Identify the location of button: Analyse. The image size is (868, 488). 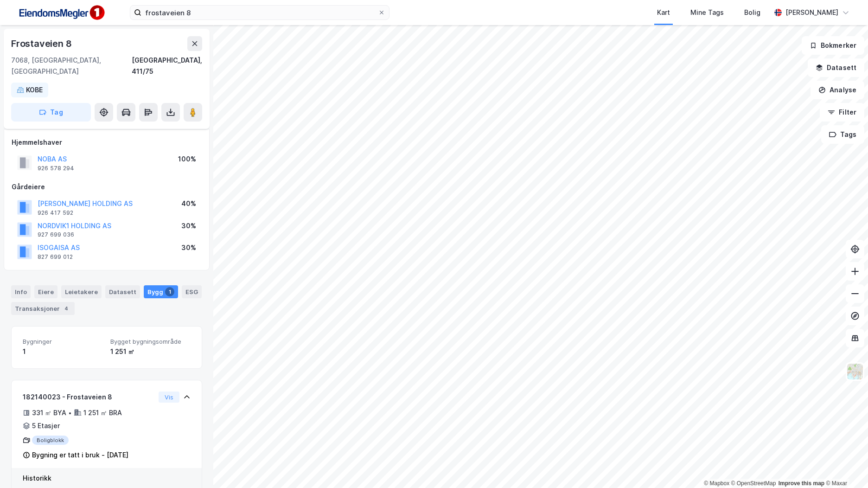
(837, 90).